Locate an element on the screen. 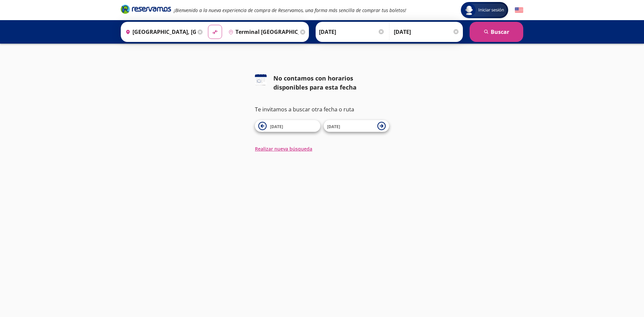 This screenshot has height=317, width=644. a: Brand Logo is located at coordinates (146, 10).